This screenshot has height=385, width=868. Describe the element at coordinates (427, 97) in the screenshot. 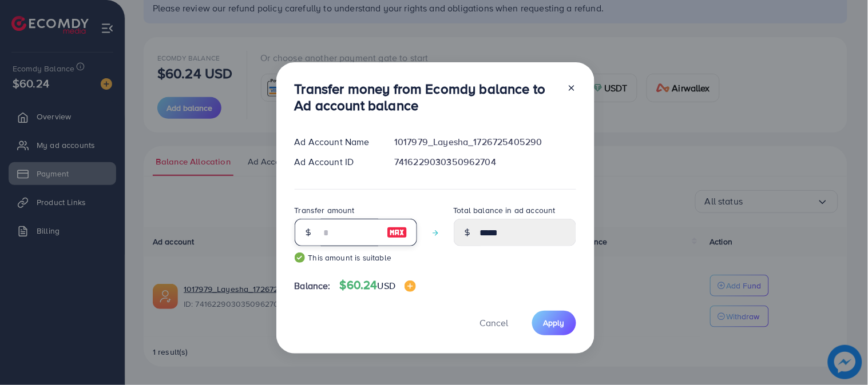

I see `h3: Transfer money from Ecomdy balance to Ad account balance` at that location.